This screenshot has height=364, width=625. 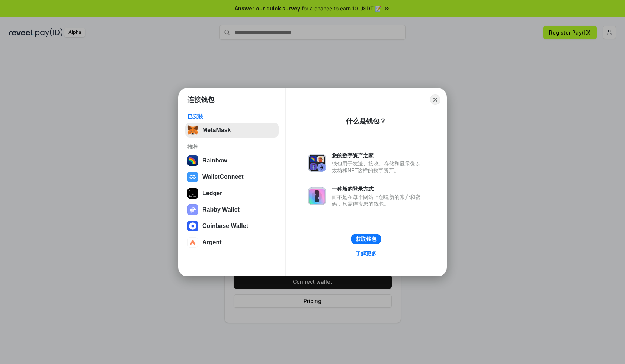 I want to click on div: 您的数字资产之家, so click(x=378, y=155).